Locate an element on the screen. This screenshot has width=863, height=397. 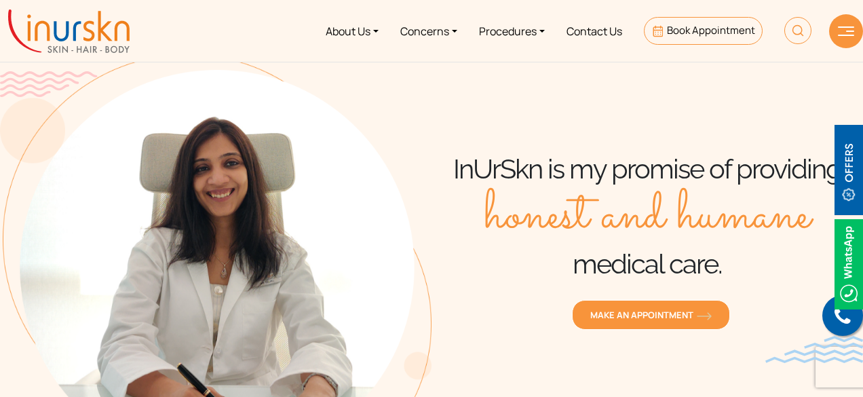
img: Whatsappicon is located at coordinates (849, 264).